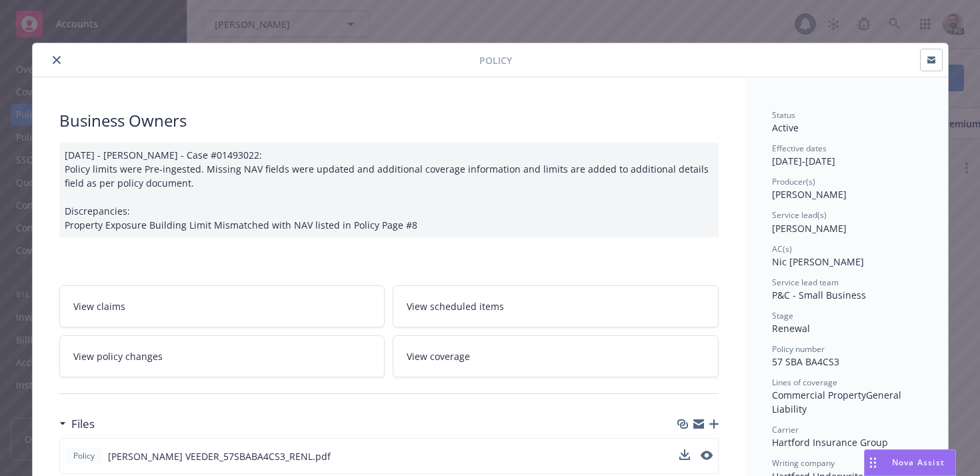 The height and width of the screenshot is (476, 980). I want to click on span: Policy number, so click(798, 349).